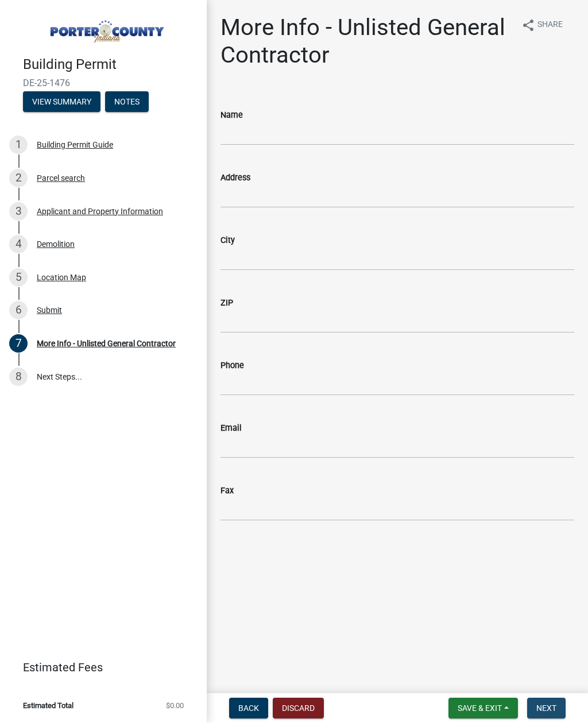 Image resolution: width=588 pixels, height=723 pixels. What do you see at coordinates (479, 708) in the screenshot?
I see `span: Save & Exit` at bounding box center [479, 708].